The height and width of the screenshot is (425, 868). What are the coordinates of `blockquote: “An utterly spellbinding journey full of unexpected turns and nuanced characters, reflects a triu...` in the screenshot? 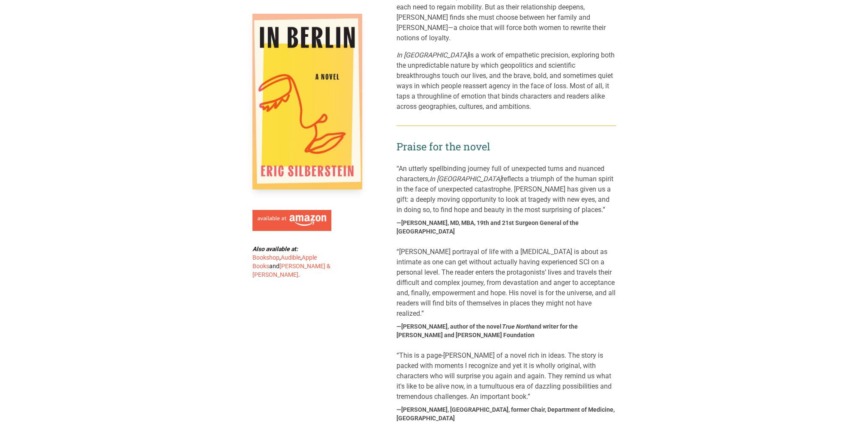 It's located at (507, 189).